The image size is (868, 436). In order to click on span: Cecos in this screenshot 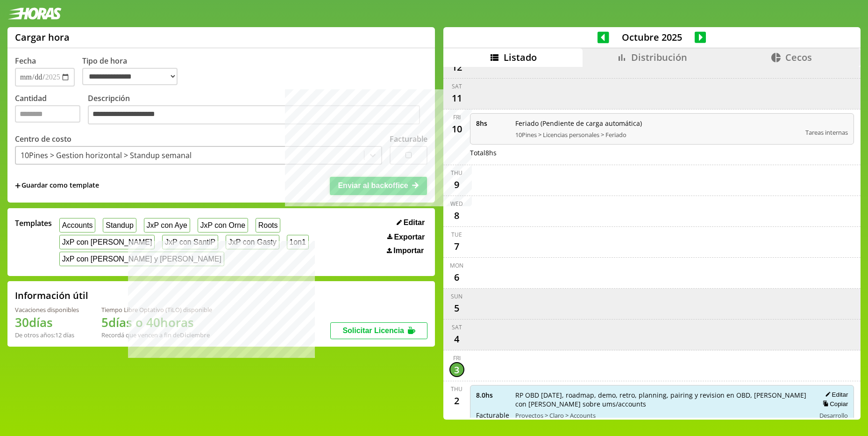, I will do `click(798, 57)`.